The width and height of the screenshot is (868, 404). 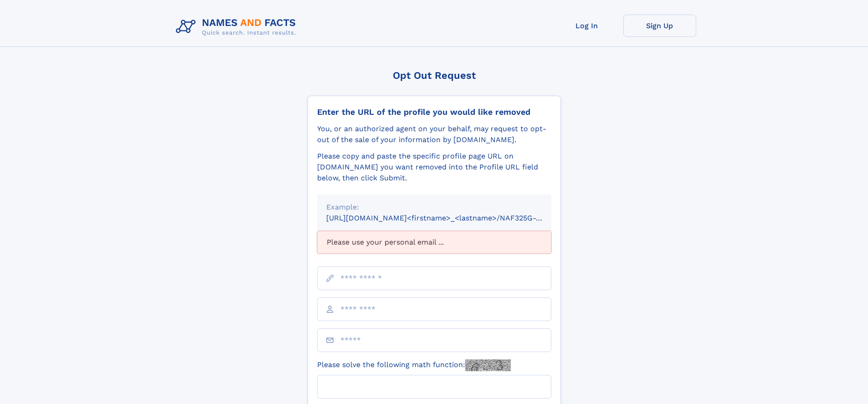 What do you see at coordinates (434, 112) in the screenshot?
I see `div: Enter the URL of the profile you would like removed` at bounding box center [434, 112].